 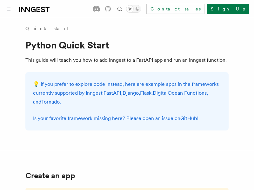 What do you see at coordinates (120, 9) in the screenshot?
I see `button: Find something...` at bounding box center [120, 9].